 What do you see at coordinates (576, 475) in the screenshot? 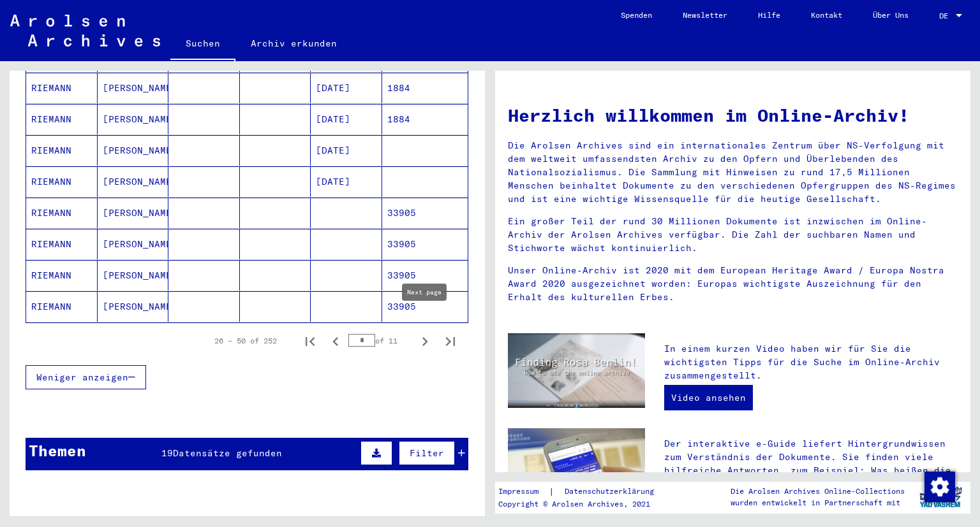
I see `img: eguide.jpg` at bounding box center [576, 475].